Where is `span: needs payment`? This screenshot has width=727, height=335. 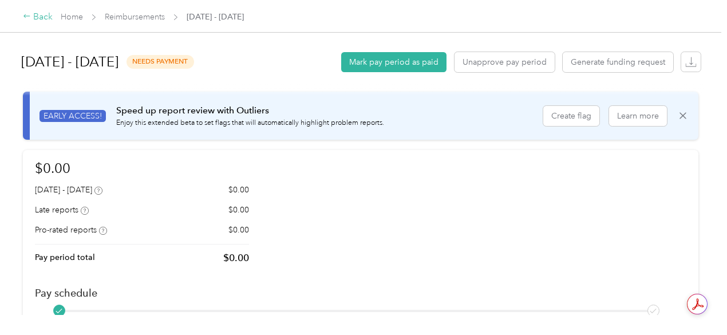
span: needs payment is located at coordinates (160, 61).